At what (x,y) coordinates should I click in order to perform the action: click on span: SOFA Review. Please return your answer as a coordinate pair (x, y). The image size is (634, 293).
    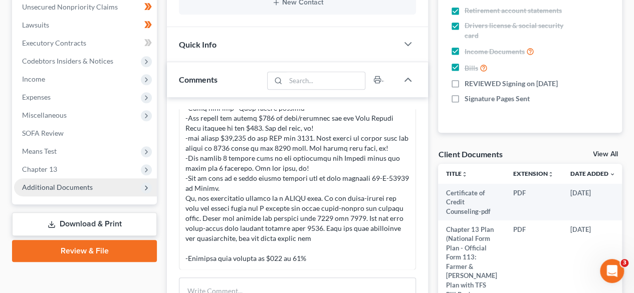
    Looking at the image, I should click on (43, 133).